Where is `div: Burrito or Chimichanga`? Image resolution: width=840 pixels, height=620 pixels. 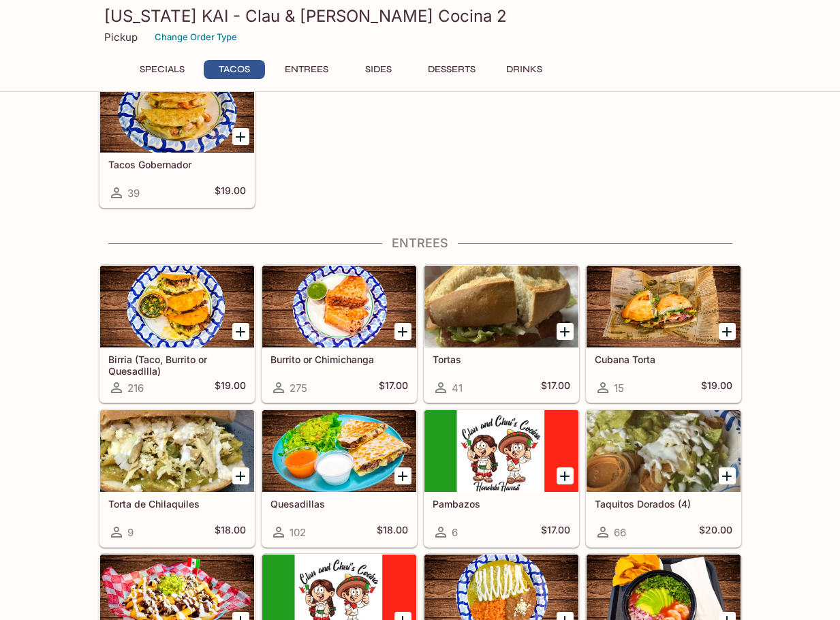 div: Burrito or Chimichanga is located at coordinates (339, 306).